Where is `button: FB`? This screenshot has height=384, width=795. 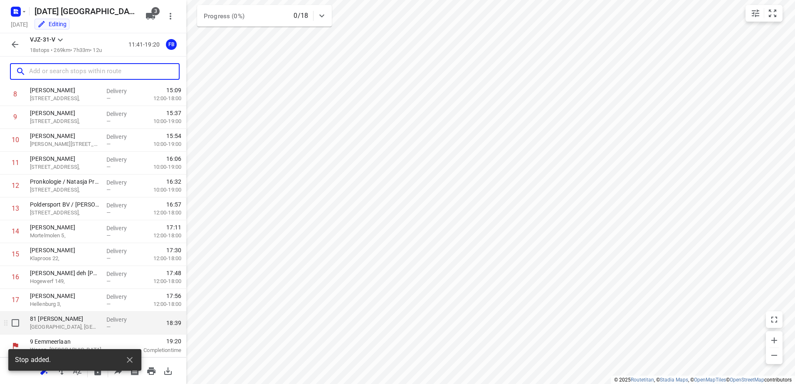 button: FB is located at coordinates (171, 44).